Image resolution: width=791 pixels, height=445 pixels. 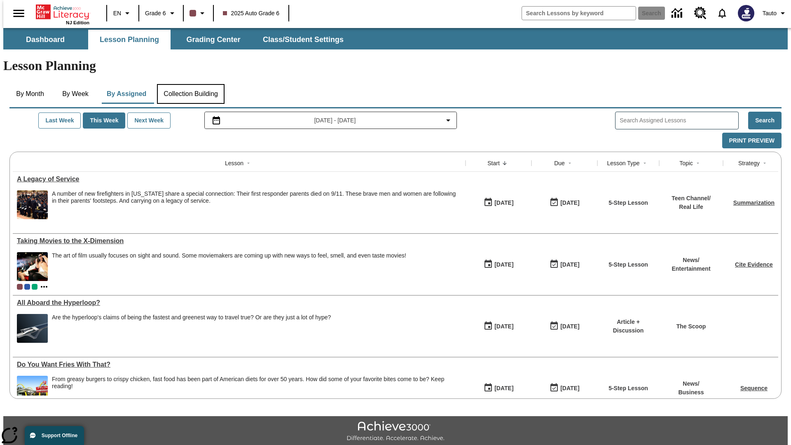 I want to click on p: Business, so click(x=691, y=392).